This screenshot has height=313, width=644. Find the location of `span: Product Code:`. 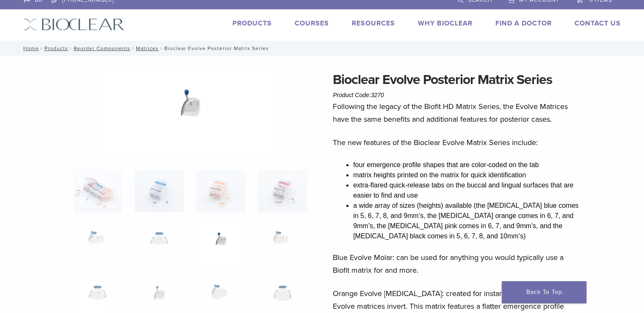

span: Product Code: is located at coordinates (358, 95).